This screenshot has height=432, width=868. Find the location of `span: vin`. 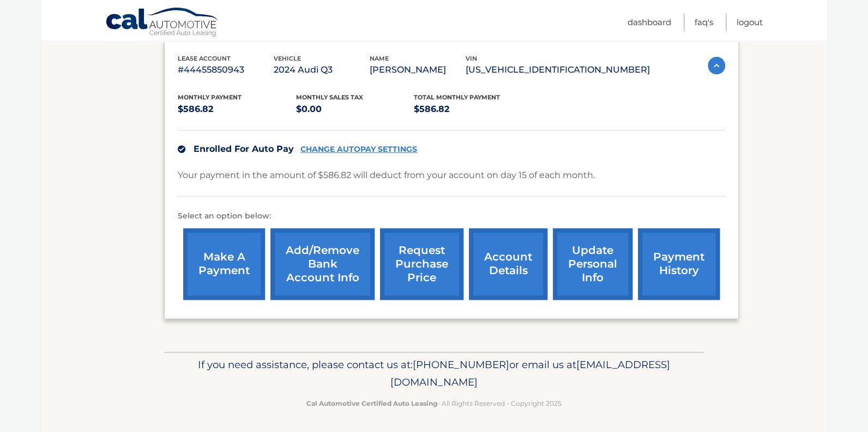

span: vin is located at coordinates (471, 58).